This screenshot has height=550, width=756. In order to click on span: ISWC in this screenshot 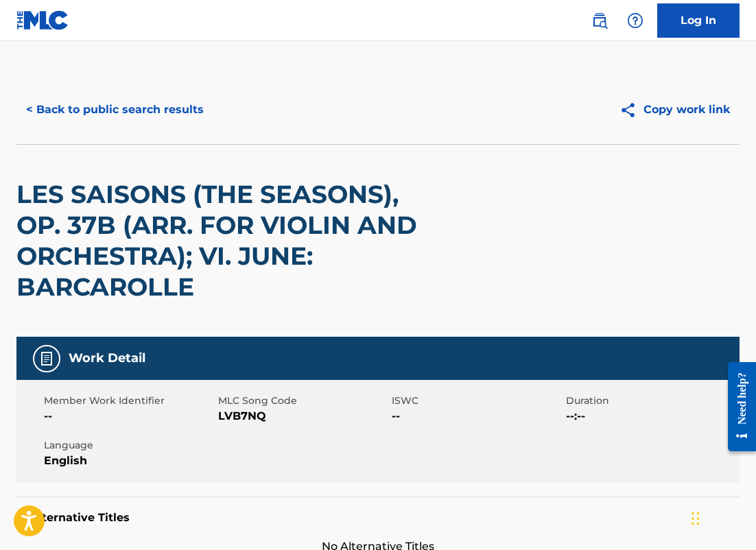, I will do `click(477, 400)`.